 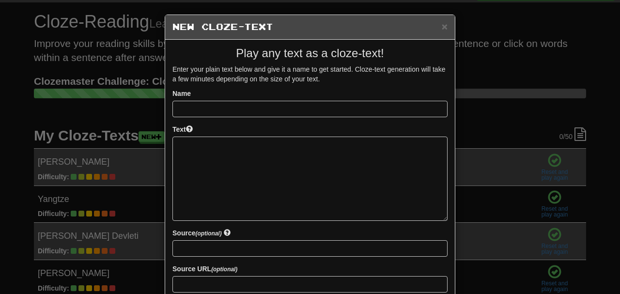 What do you see at coordinates (310, 74) in the screenshot?
I see `p: Enter your plain text below and give it a name to get started. Cloze-text generation will take a ...` at bounding box center [310, 74].